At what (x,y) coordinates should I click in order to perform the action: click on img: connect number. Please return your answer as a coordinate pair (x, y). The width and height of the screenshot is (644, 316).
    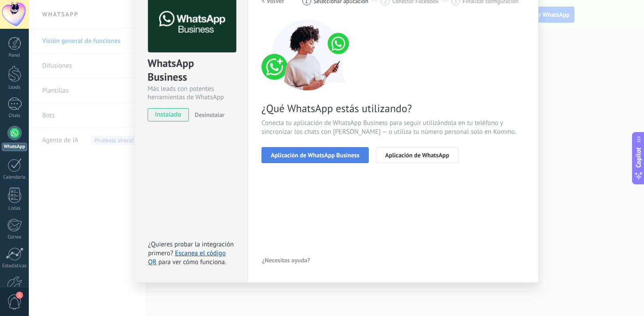
    Looking at the image, I should click on (308, 55).